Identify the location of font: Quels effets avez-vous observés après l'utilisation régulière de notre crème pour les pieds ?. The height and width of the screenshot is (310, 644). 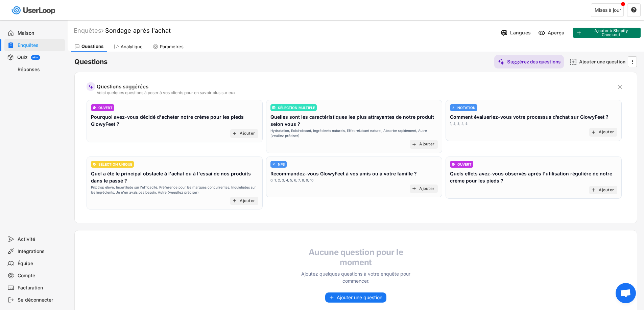
(532, 177).